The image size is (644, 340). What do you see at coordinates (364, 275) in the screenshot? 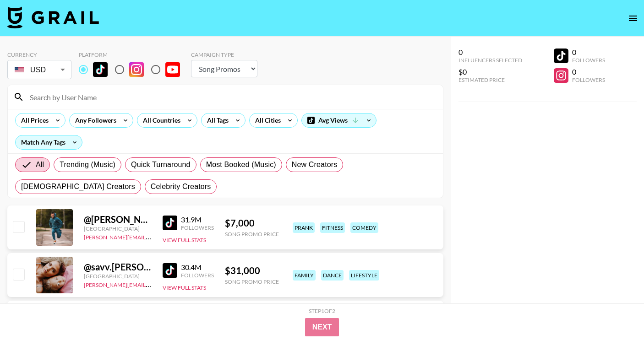
I see `div: lifestyle` at bounding box center [364, 275].